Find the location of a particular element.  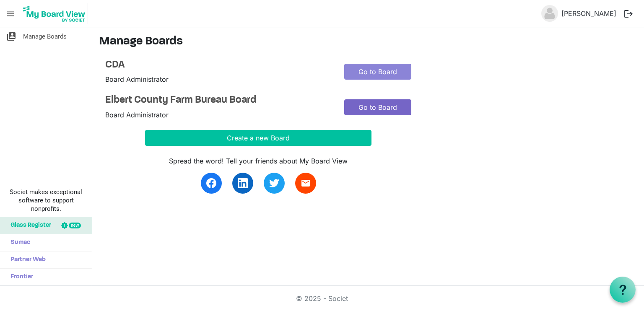

span: Manage Boards is located at coordinates (45, 37).